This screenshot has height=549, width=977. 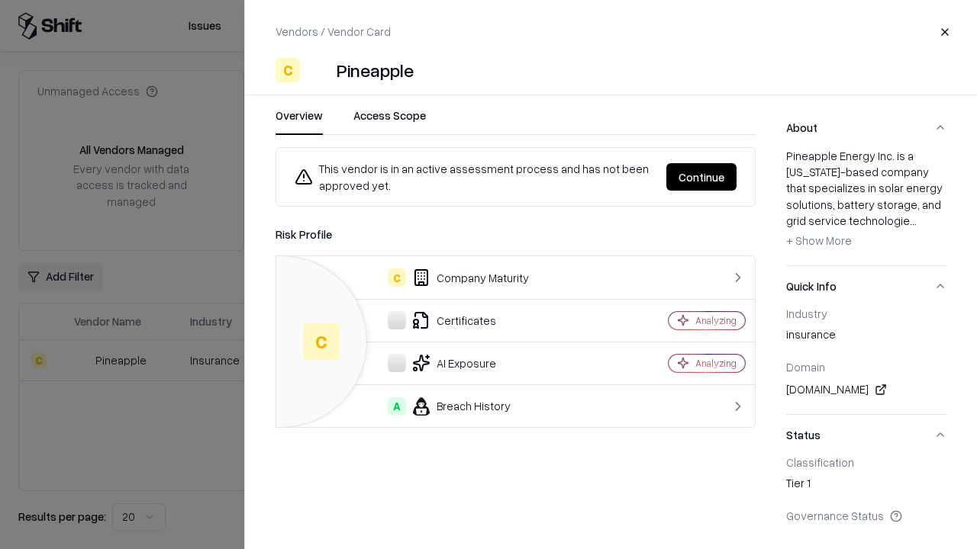 What do you see at coordinates (474, 177) in the screenshot?
I see `div: This vendor is in an active assessment process and has not been approved yet.` at bounding box center [474, 177].